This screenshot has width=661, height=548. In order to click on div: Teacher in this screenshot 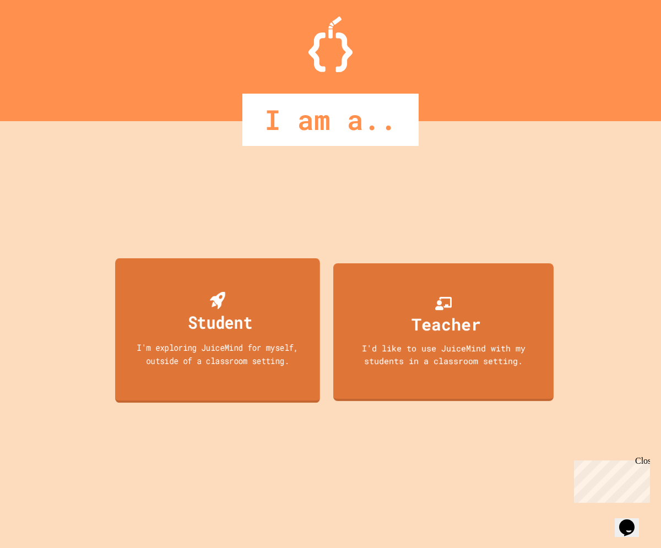, I will do `click(446, 324)`.